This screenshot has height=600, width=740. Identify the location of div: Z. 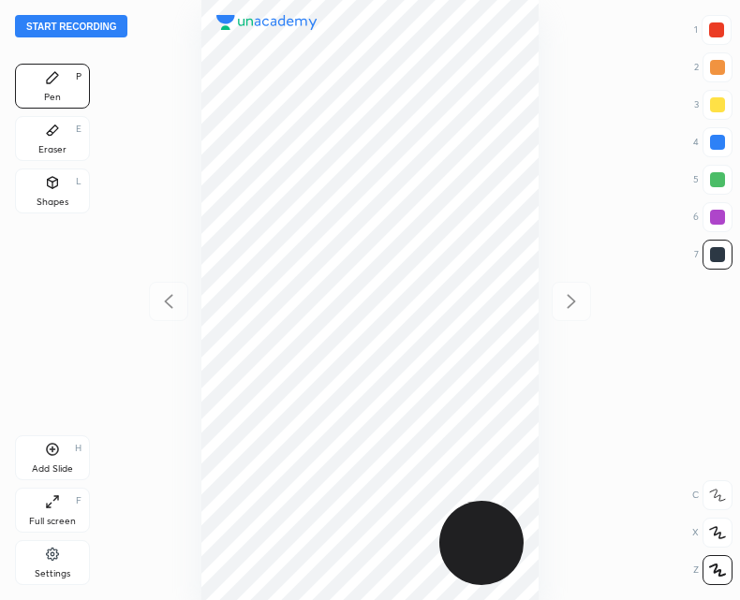
(712, 570).